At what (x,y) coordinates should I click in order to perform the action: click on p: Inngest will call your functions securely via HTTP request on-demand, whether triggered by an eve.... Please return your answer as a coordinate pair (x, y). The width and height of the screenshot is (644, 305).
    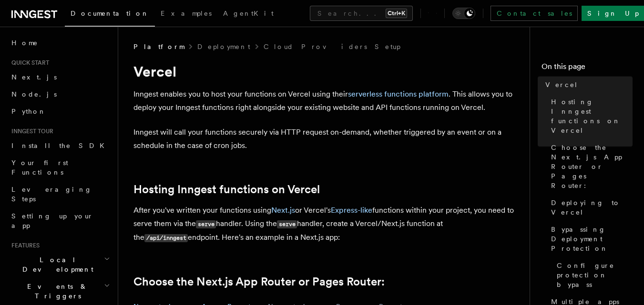
    Looking at the image, I should click on (324, 139).